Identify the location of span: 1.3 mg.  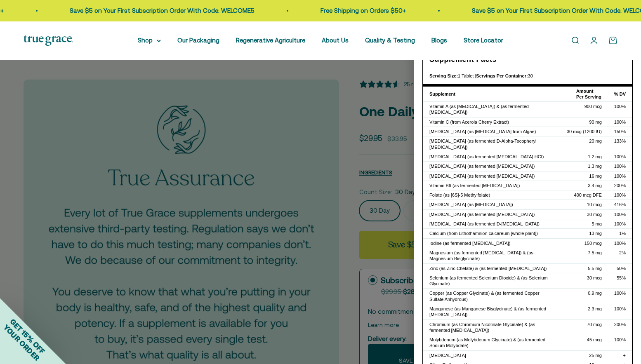
(595, 166).